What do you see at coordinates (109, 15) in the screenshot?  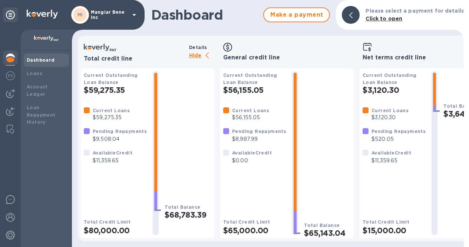 I see `p: Mangiar Bene inc` at bounding box center [109, 15].